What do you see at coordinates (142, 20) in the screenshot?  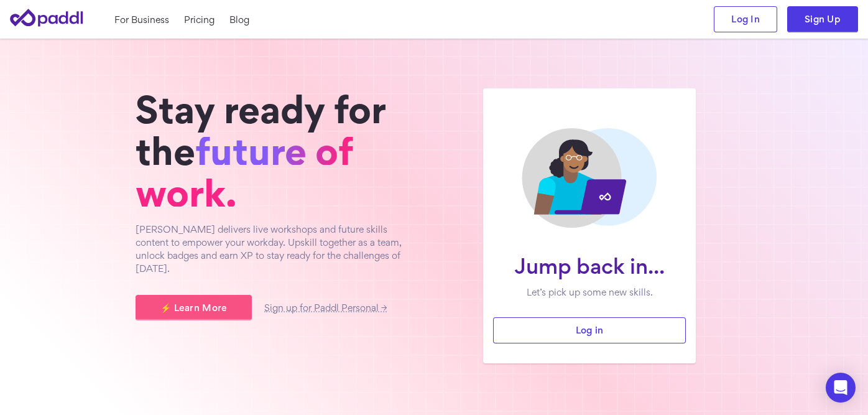 I see `a: For Business` at bounding box center [142, 20].